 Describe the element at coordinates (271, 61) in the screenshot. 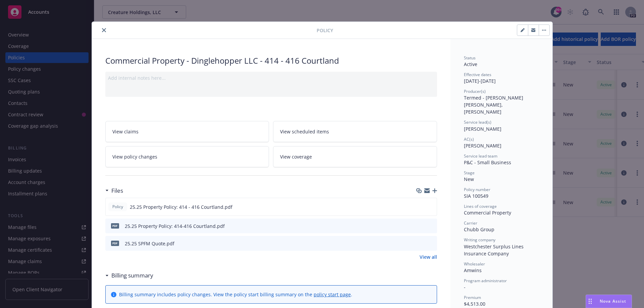

I see `div: Commercial Property - Dinglehopper LLC - 414 - 416 Courtland` at that location.